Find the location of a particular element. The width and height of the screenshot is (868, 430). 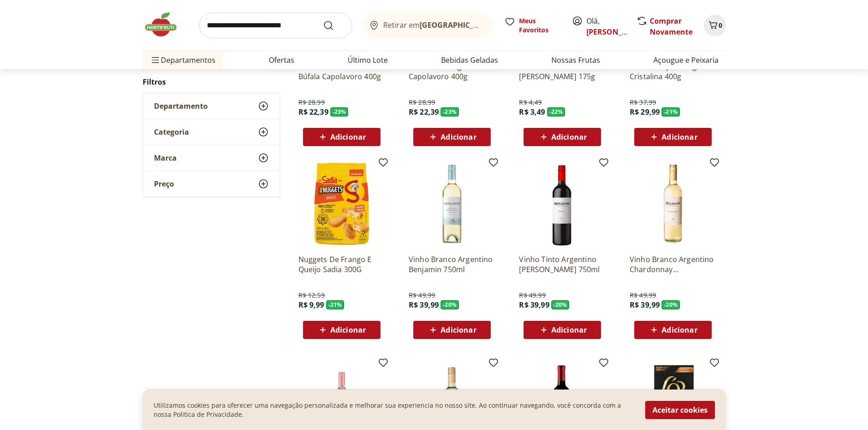

button: Categoria is located at coordinates (211, 132).